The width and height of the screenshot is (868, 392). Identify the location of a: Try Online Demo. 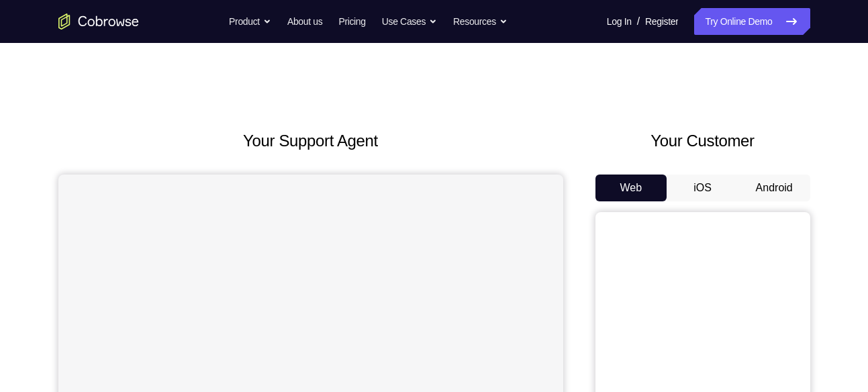
(752, 21).